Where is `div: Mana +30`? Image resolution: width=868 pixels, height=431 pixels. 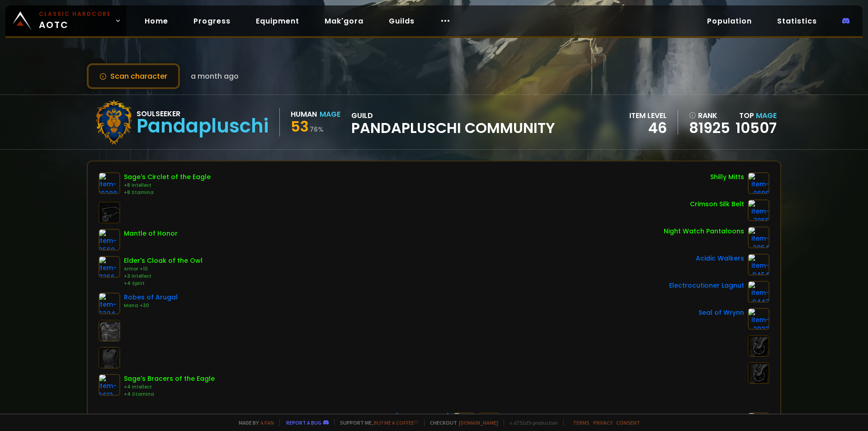 div: Mana +30 is located at coordinates (151, 305).